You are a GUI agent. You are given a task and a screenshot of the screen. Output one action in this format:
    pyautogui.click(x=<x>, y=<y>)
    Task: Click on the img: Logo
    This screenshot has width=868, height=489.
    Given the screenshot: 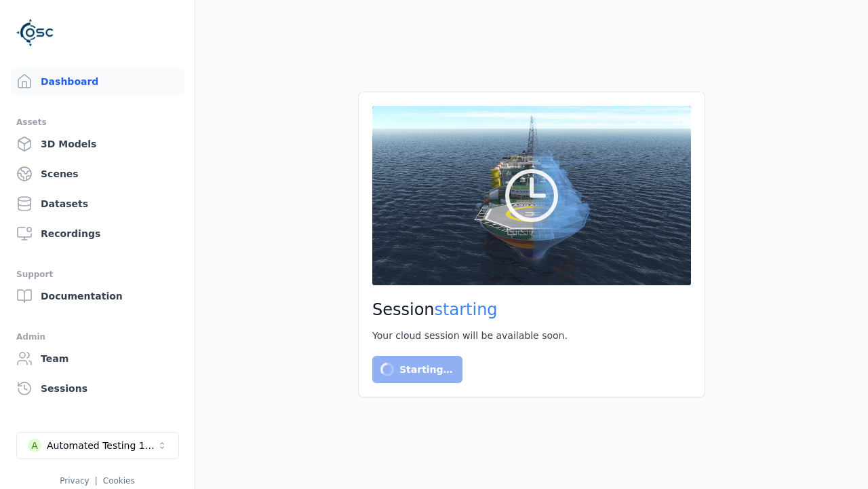 What is the action you would take?
    pyautogui.click(x=35, y=33)
    